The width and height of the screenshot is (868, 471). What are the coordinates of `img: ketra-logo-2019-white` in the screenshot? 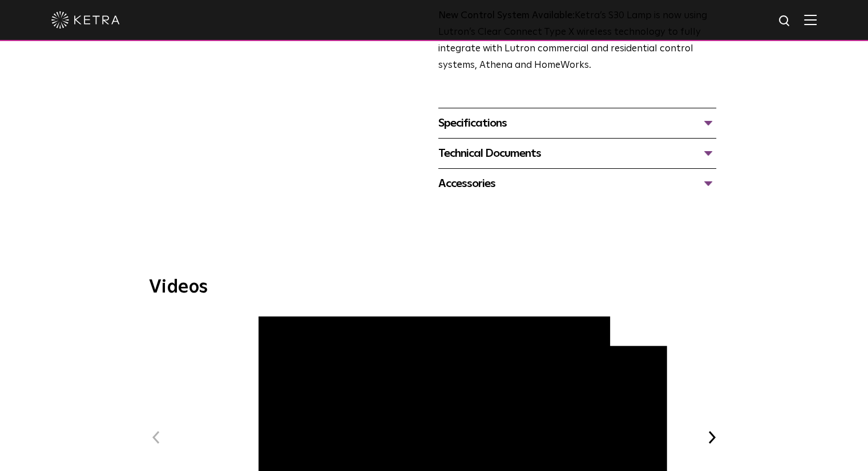 It's located at (85, 20).